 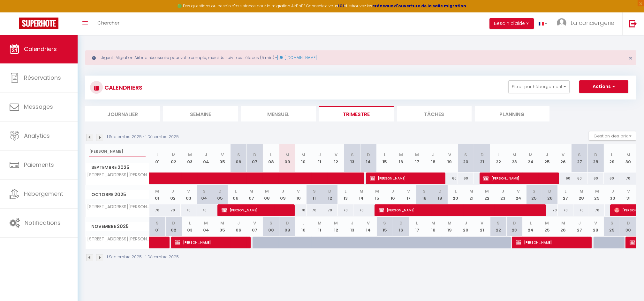 I want to click on li: Journalier, so click(x=123, y=113).